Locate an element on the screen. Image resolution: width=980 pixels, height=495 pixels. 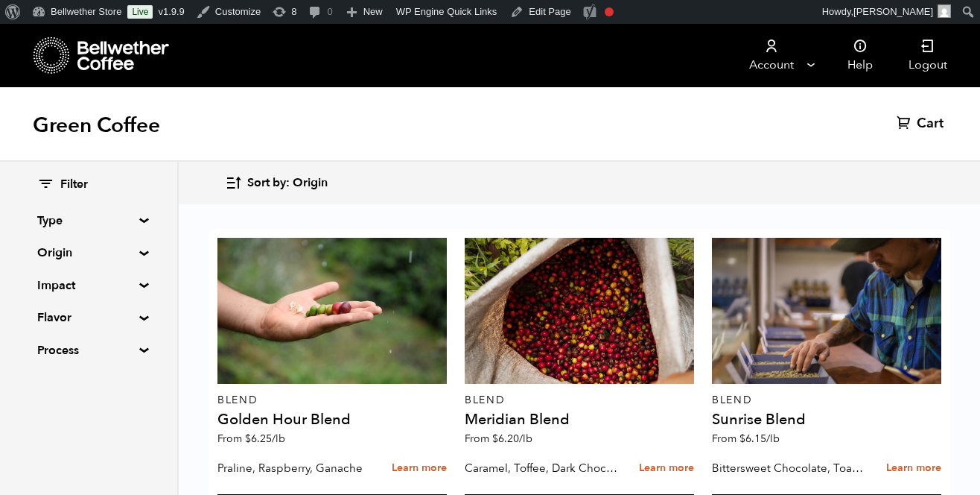
a: Cart is located at coordinates (922, 123).